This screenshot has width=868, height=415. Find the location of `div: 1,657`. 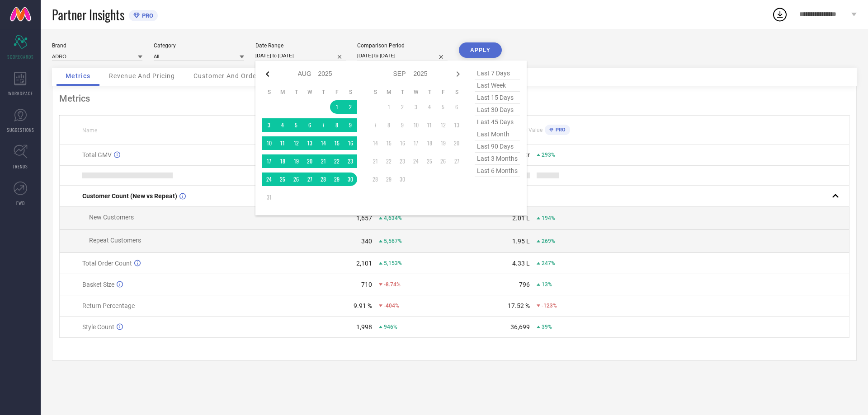

div: 1,657 is located at coordinates (364, 218).